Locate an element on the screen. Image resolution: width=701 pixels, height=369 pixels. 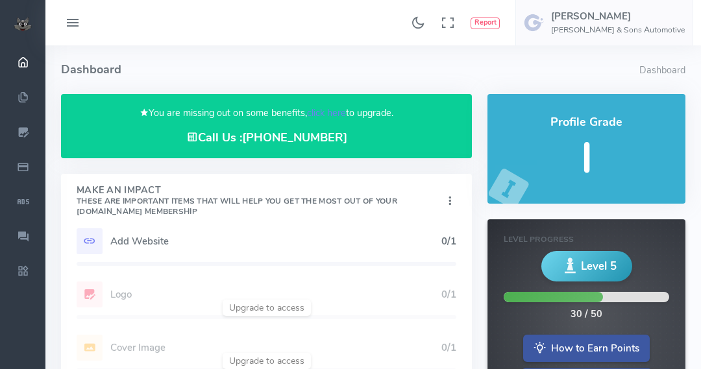
button: Report is located at coordinates (485, 23).